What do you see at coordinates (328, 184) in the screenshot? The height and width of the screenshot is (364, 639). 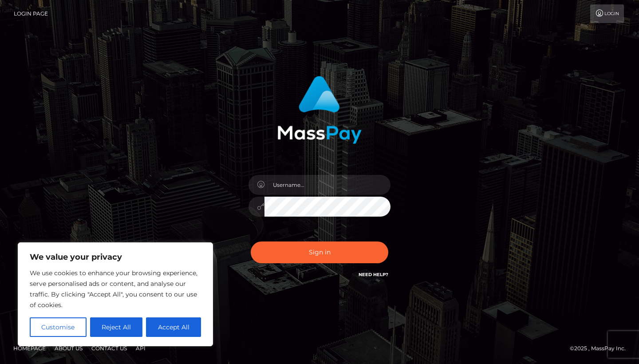 I see `input: Username...` at bounding box center [328, 184].